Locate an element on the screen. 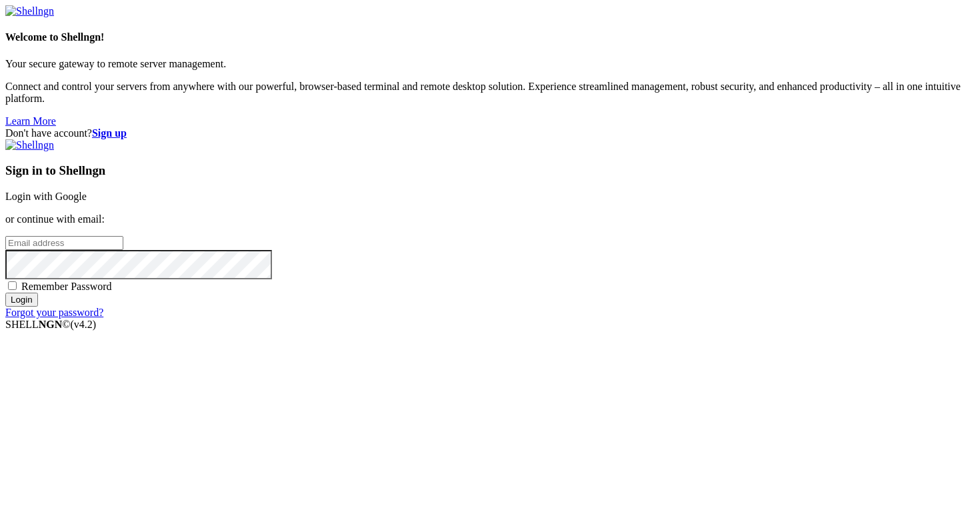  span: SHELL © is located at coordinates (50, 324).